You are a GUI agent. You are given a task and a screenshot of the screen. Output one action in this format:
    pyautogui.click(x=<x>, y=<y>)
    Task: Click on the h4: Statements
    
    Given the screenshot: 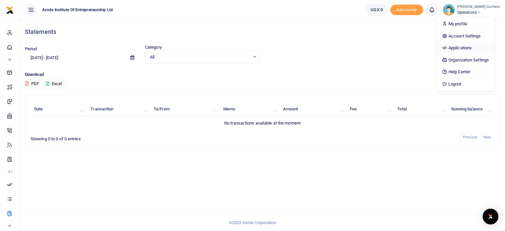 What is the action you would take?
    pyautogui.click(x=262, y=32)
    